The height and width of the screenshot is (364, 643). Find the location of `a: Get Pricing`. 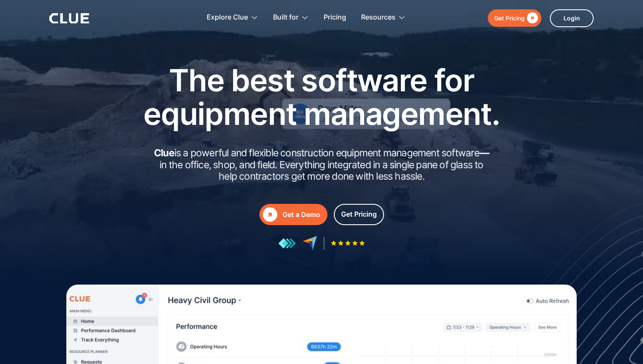

a: Get Pricing is located at coordinates (515, 18).